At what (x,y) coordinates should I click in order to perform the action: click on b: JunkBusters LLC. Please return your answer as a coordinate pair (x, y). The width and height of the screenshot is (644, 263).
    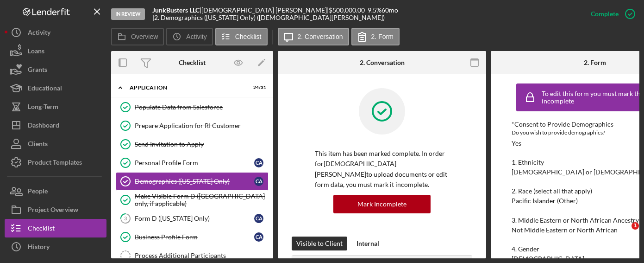
    Looking at the image, I should click on (176, 10).